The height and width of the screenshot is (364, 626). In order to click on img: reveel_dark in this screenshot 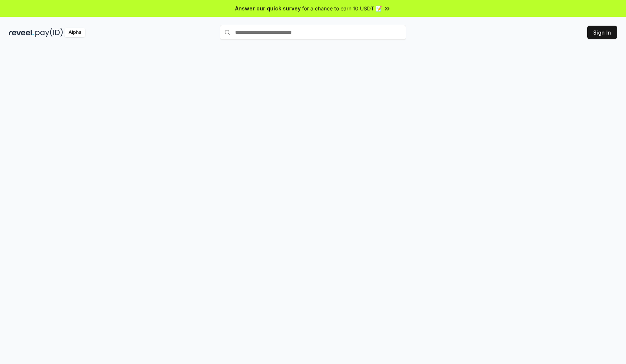, I will do `click(21, 32)`.